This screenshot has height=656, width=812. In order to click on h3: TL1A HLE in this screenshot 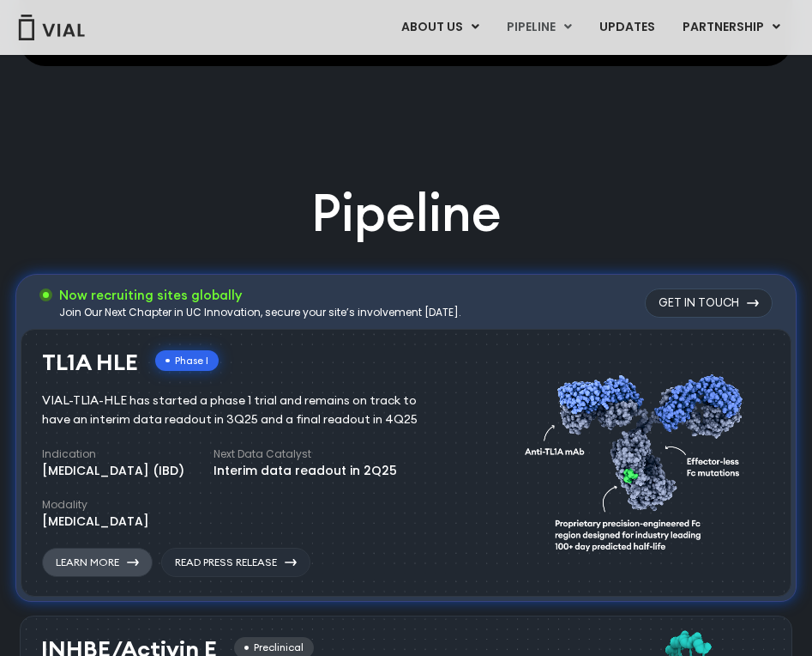, I will do `click(90, 363)`.